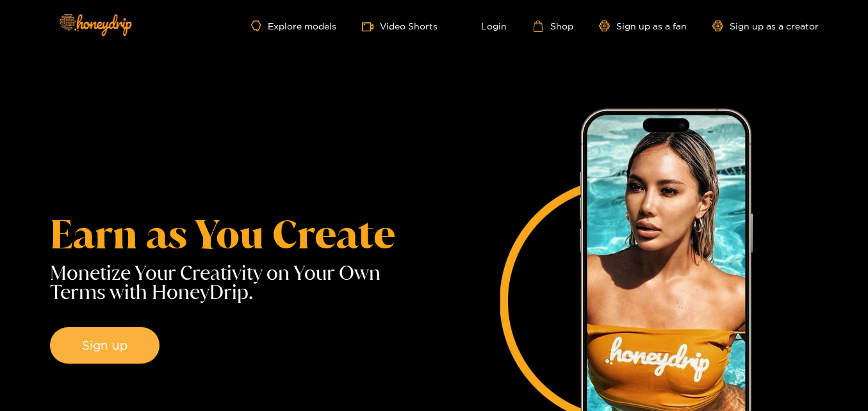 This screenshot has width=868, height=411. Describe the element at coordinates (765, 26) in the screenshot. I see `a: Sign up as a creator` at that location.